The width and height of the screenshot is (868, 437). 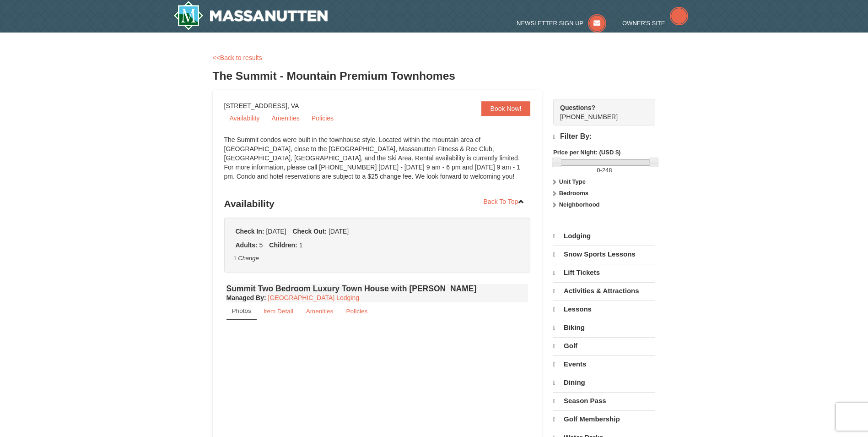 I want to click on span: 5, so click(x=261, y=245).